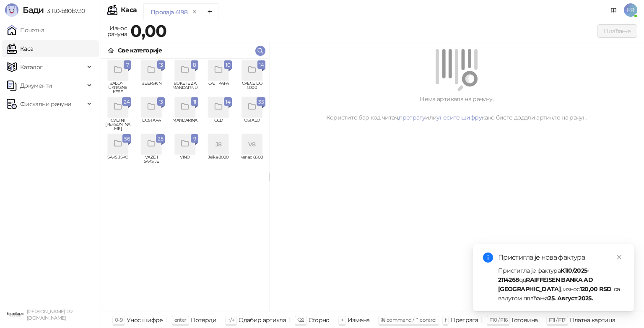  What do you see at coordinates (118, 319) in the screenshot?
I see `span: 0-9` at bounding box center [118, 319].